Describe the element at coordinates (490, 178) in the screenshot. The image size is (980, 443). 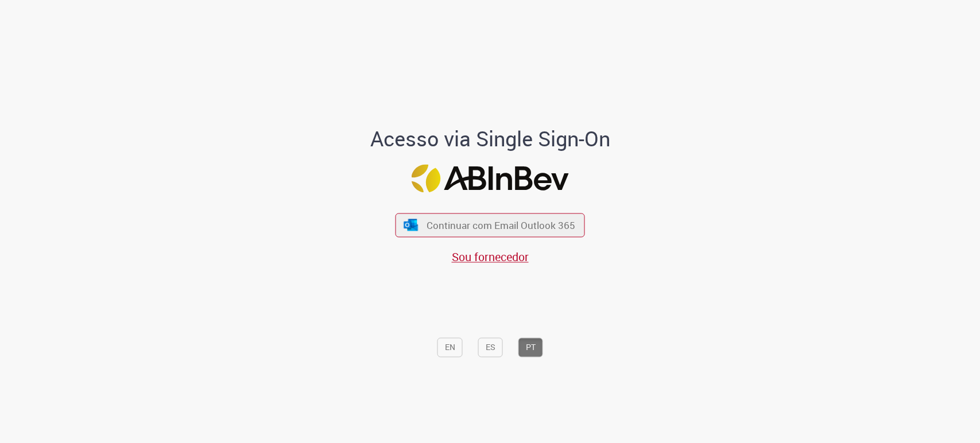
I see `img: Logo ABInBev` at that location.